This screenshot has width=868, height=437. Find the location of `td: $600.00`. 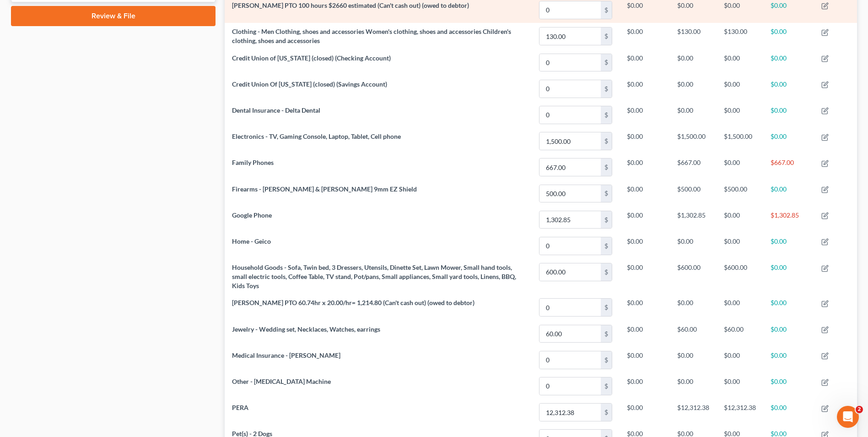

td: $600.00 is located at coordinates (693, 276).